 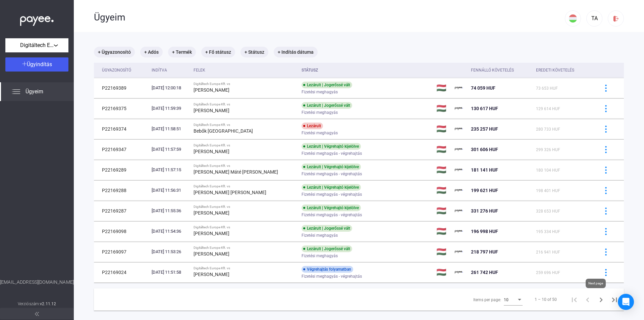 What do you see at coordinates (39, 64) in the screenshot?
I see `span: Ügyindítás` at bounding box center [39, 64].